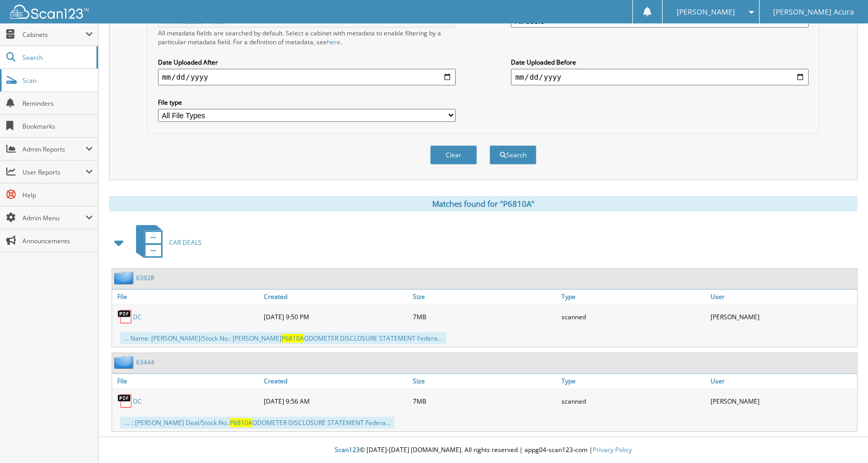 The image size is (868, 463). Describe the element at coordinates (145, 362) in the screenshot. I see `a: 63444` at that location.